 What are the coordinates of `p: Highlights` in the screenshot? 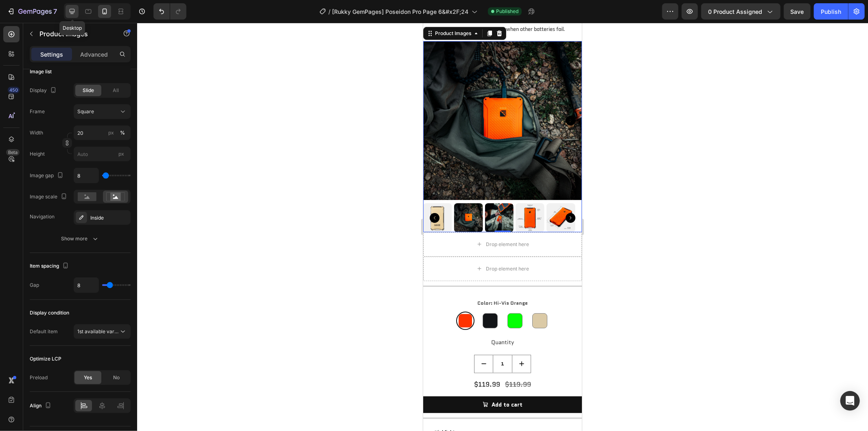 It's located at (23, 410).